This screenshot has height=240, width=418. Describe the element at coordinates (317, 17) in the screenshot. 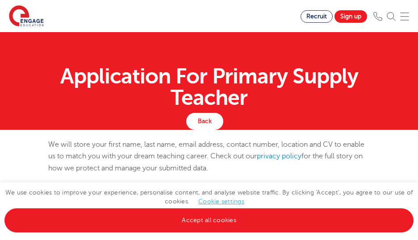

I see `a: Recruit` at that location.